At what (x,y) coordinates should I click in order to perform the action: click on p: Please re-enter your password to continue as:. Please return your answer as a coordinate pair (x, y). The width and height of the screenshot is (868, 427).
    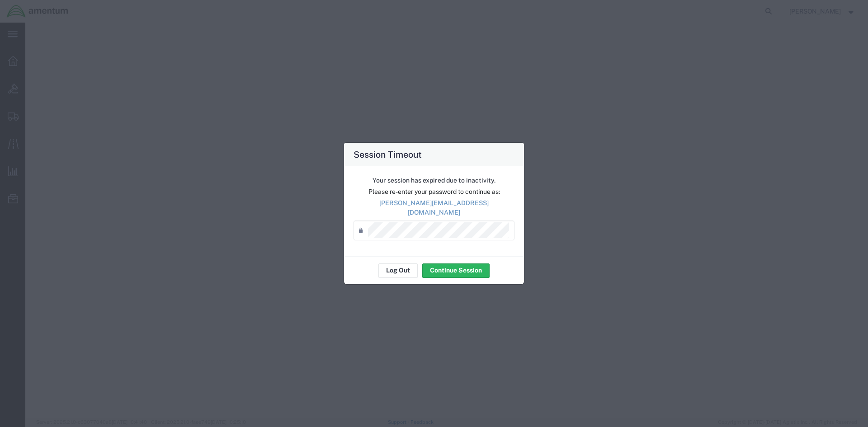
    Looking at the image, I should click on (434, 191).